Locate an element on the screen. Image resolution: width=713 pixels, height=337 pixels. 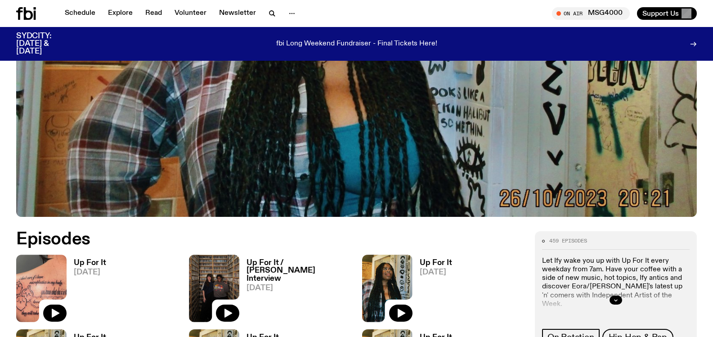
button: Support Us is located at coordinates (666, 13).